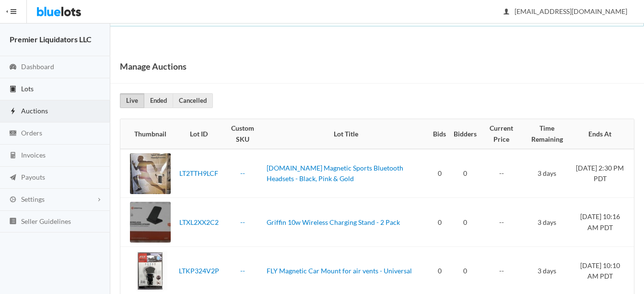  I want to click on span: Settings, so click(33, 199).